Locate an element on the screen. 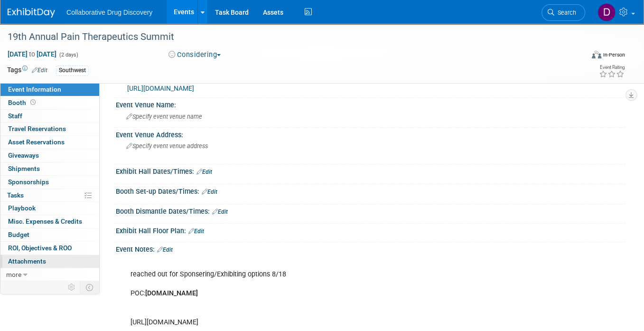 This screenshot has height=331, width=644. div: Booth Dismantle Dates/Times: is located at coordinates (370, 210).